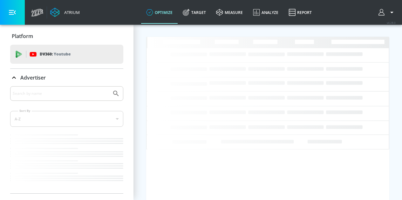 Image resolution: width=402 pixels, height=200 pixels. Describe the element at coordinates (265, 12) in the screenshot. I see `a: Analyze` at that location.